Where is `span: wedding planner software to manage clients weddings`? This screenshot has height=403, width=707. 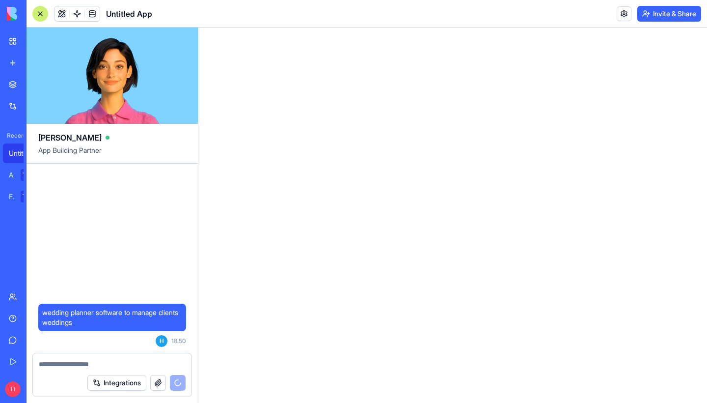 span: wedding planner software to manage clients weddings is located at coordinates (112, 317).